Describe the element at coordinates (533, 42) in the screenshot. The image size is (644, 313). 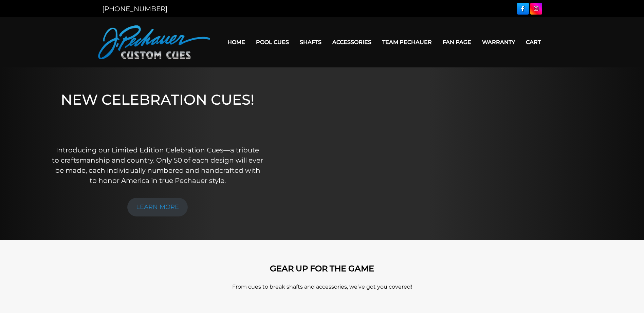
I see `a: Cart` at that location.